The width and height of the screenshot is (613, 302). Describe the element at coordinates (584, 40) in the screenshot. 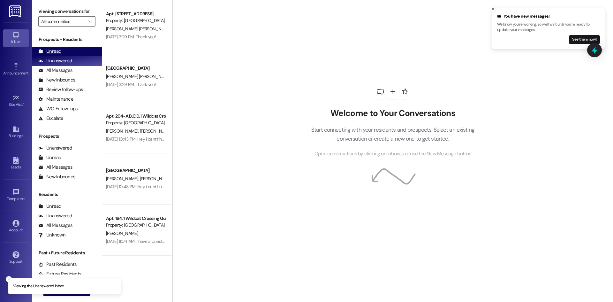

I see `button: See them now!` at that location.